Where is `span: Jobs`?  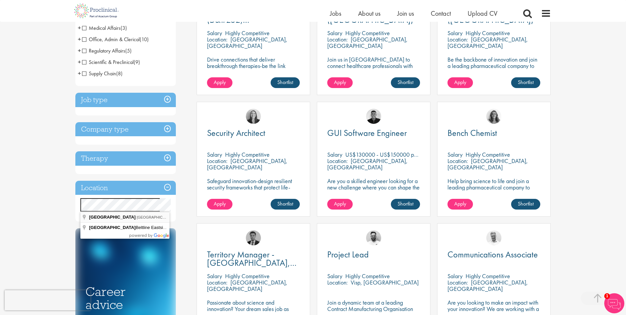 span: Jobs is located at coordinates (336, 13).